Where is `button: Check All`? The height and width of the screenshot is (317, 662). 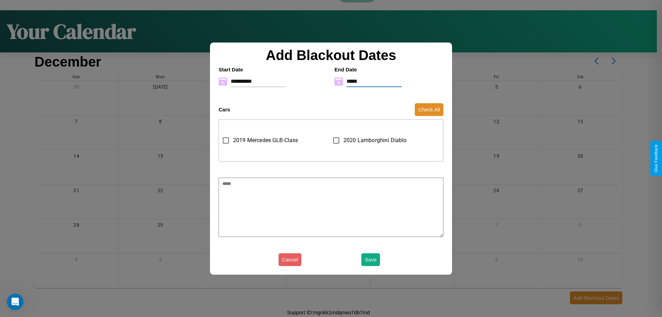
button: Check All is located at coordinates (429, 109).